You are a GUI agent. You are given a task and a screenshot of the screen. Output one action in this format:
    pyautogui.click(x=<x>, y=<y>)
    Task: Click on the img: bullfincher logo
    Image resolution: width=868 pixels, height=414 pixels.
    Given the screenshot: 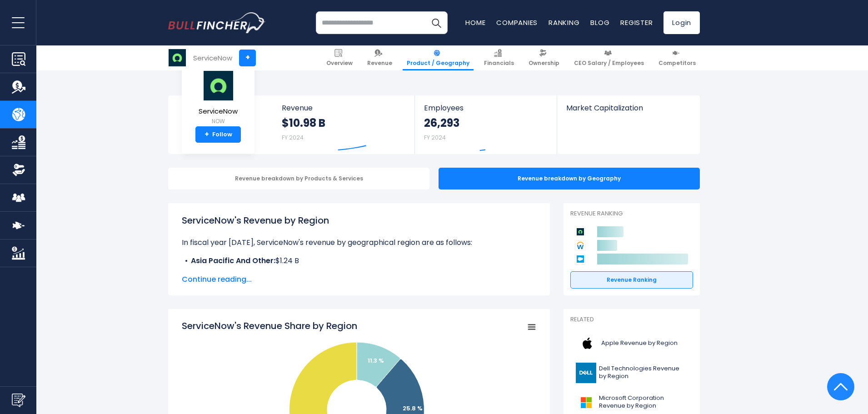 What is the action you would take?
    pyautogui.click(x=217, y=23)
    